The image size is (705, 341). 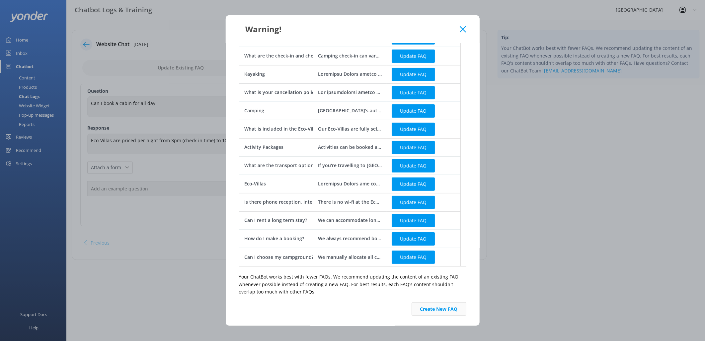 I want to click on div: We always recommend booking activities and accommodation in advance to ensure you don't miss out...., so click(x=350, y=239).